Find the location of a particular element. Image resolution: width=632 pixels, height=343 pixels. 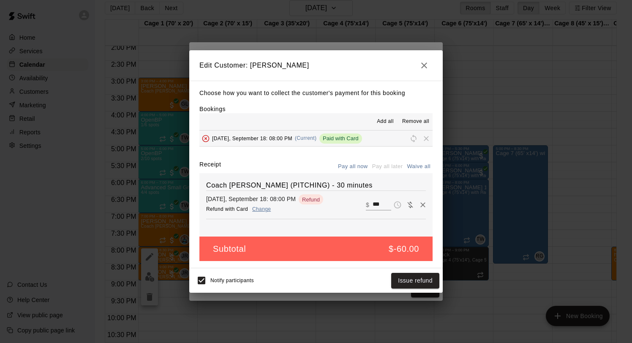

h5: Subtotal is located at coordinates (229, 249).